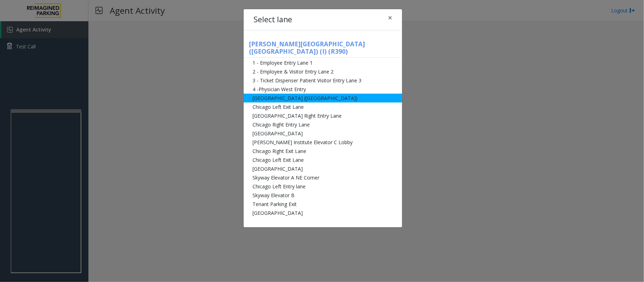 The height and width of the screenshot is (282, 644). I want to click on li: 3 - Ticket Dispenser Patient Visitor Entry Lane 3, so click(323, 80).